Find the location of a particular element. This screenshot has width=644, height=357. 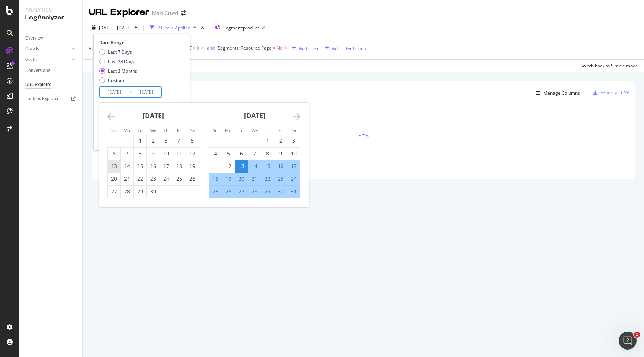

td: Selected. Wednesday, May 28, 2025 is located at coordinates (255, 191).